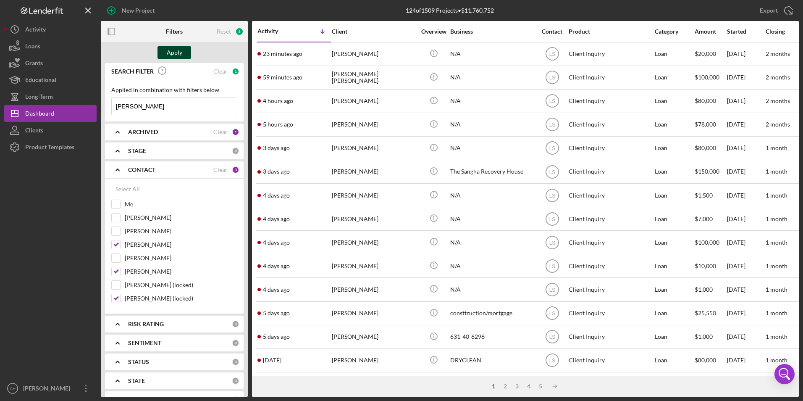 The image size is (803, 401). I want to click on time: 2025-08-30 06:39, so click(277, 195).